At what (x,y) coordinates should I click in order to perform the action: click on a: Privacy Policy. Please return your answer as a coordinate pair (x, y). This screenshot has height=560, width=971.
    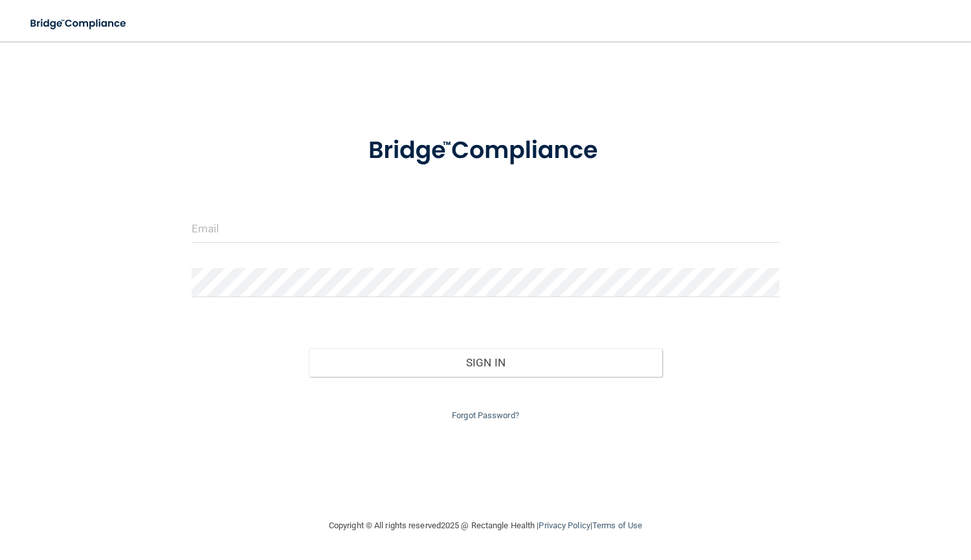
    Looking at the image, I should click on (564, 524).